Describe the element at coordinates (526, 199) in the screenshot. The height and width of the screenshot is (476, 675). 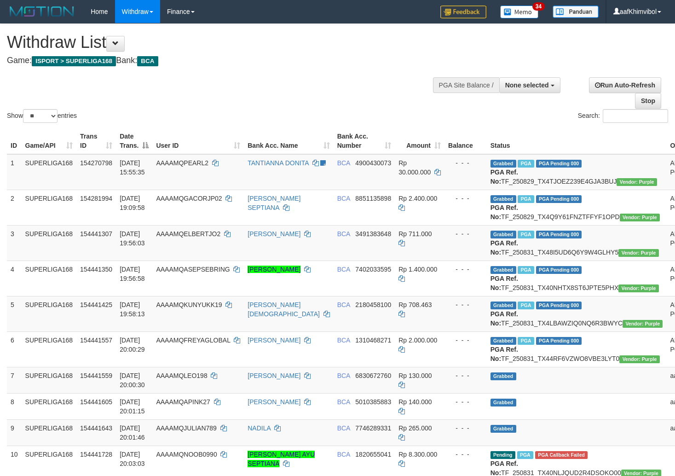
I see `span: Marked by aafnonsreyleab` at that location.